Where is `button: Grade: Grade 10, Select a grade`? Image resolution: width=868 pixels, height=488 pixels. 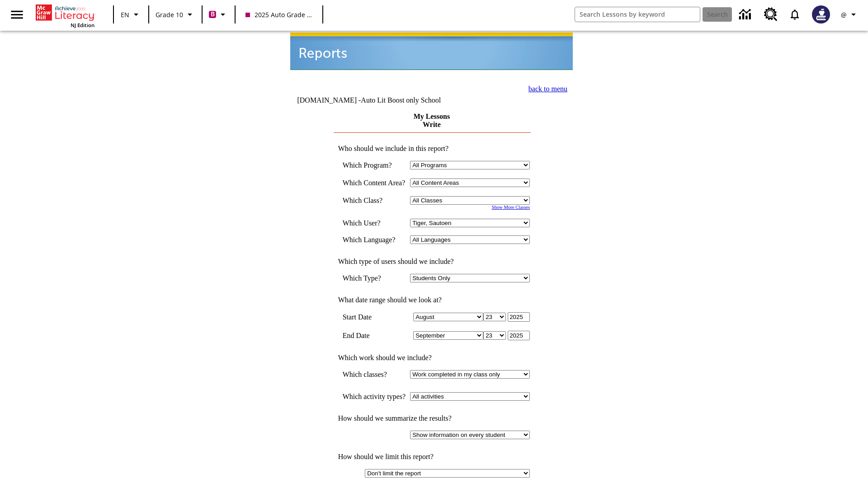
button: Grade: Grade 10, Select a grade is located at coordinates (175, 15).